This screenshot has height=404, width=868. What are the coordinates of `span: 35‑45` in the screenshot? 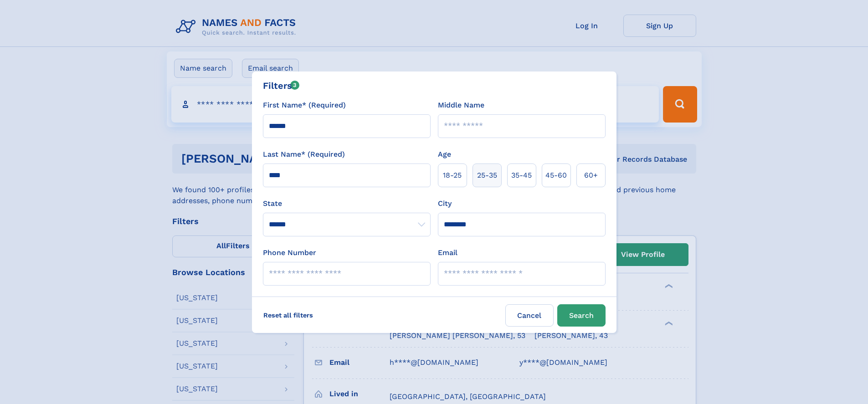 It's located at (521, 175).